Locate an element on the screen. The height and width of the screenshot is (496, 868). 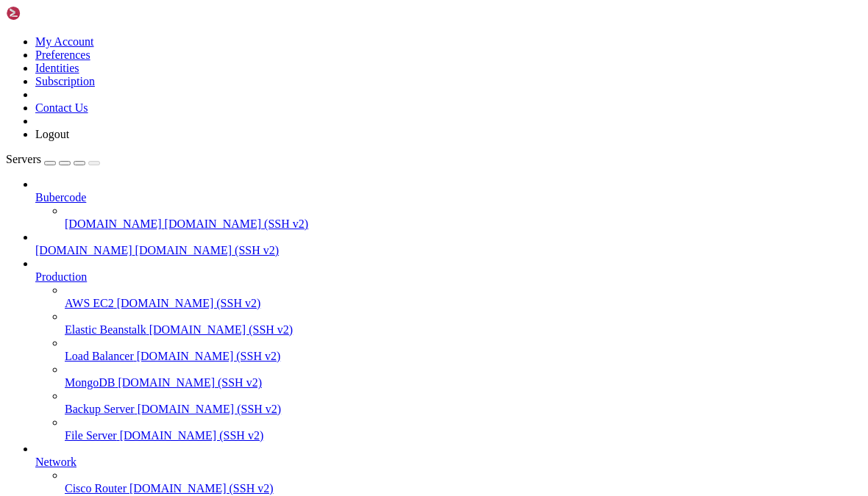
span: Elastic Beanstalk is located at coordinates (106, 329).